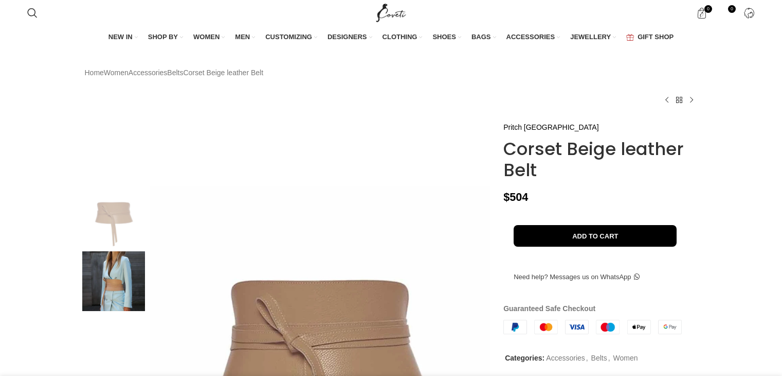 The image size is (782, 376). Describe the element at coordinates (223, 73) in the screenshot. I see `span: Corset Beige leather Belt` at that location.